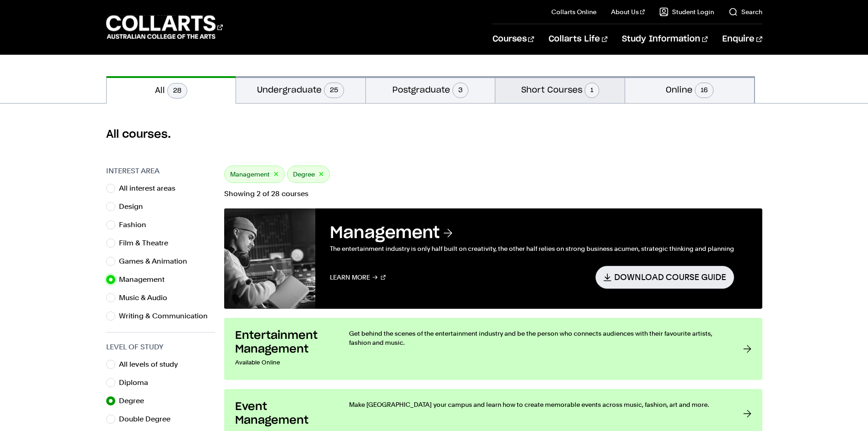 The width and height of the screenshot is (868, 431). I want to click on div: Degree, so click(308, 174).